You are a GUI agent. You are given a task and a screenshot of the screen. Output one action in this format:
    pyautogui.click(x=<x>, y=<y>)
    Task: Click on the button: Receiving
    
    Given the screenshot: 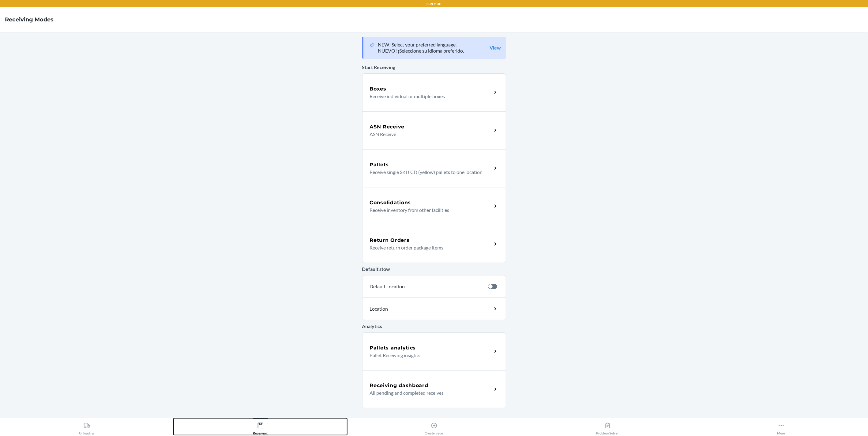 What is the action you would take?
    pyautogui.click(x=260, y=427)
    